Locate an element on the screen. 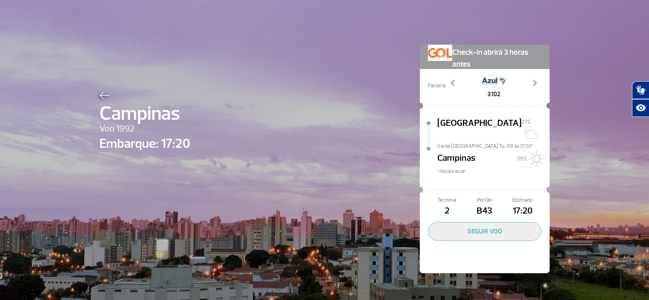 This screenshot has height=300, width=649. span: B43 is located at coordinates (484, 211).